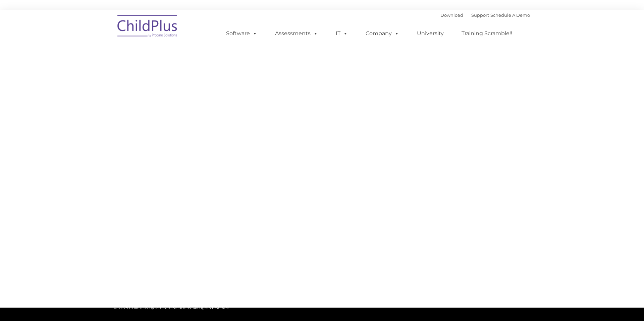 The height and width of the screenshot is (321, 644). What do you see at coordinates (486, 34) in the screenshot?
I see `a: Training Scramble!!` at bounding box center [486, 34].